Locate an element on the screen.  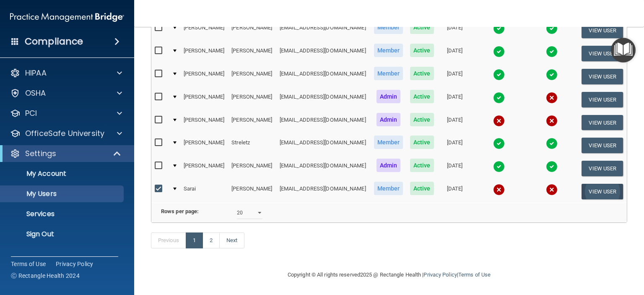
p: Sign Out is located at coordinates (62, 234).